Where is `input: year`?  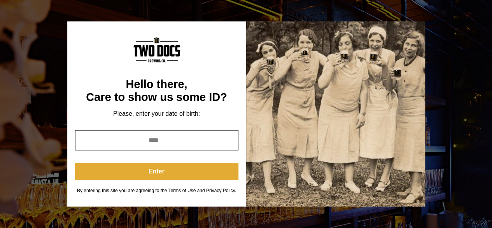 input: year is located at coordinates (157, 140).